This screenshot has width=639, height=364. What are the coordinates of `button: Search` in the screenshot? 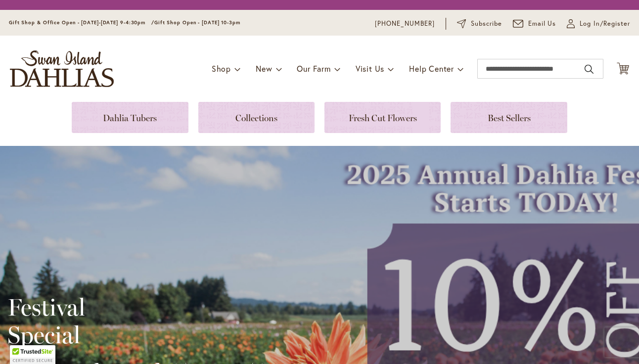 It's located at (589, 69).